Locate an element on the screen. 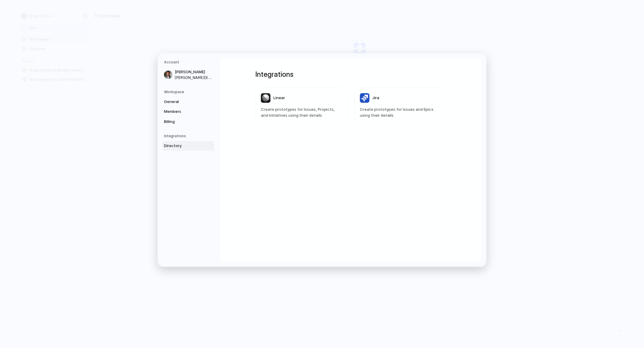 The image size is (644, 348). span: Linear is located at coordinates (279, 98).